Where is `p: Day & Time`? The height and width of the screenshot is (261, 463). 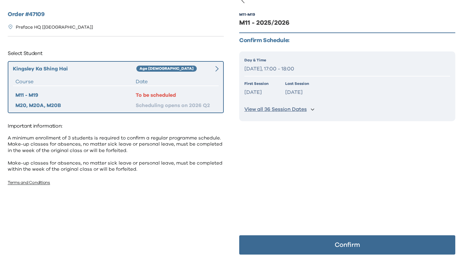 p: Day & Time is located at coordinates (347, 60).